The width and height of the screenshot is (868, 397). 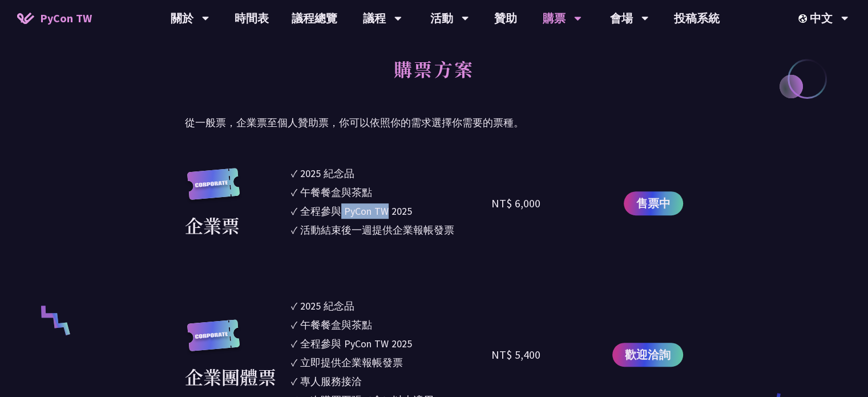 What do you see at coordinates (434, 77) in the screenshot?
I see `h2: 購票方案` at bounding box center [434, 77].